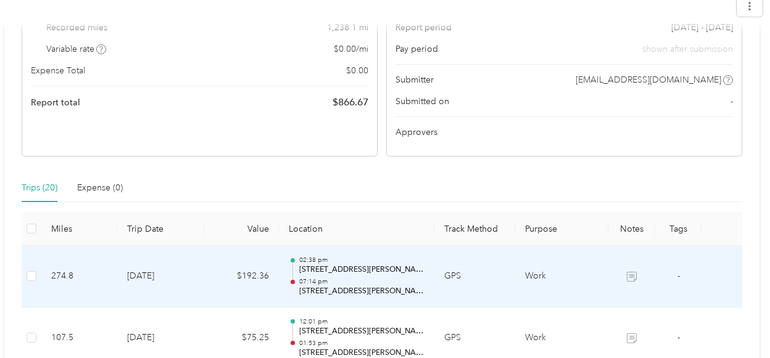  I want to click on span: Submitter, so click(415, 80).